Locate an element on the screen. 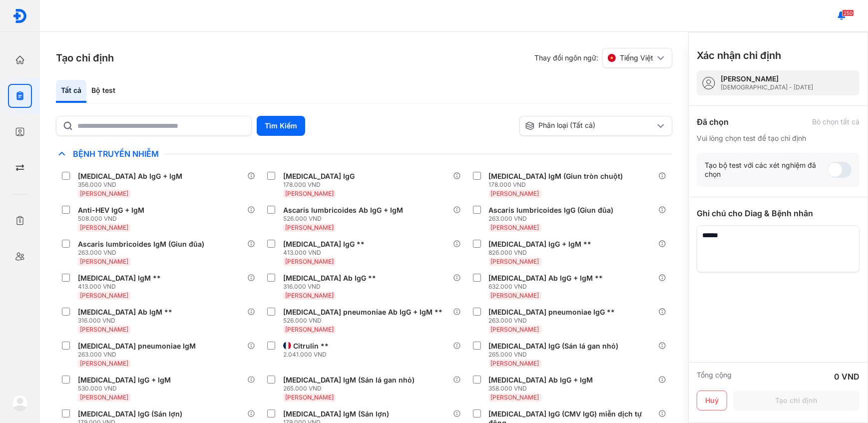 The height and width of the screenshot is (423, 868). div: Bỏ chọn tất cả is located at coordinates (835, 122).